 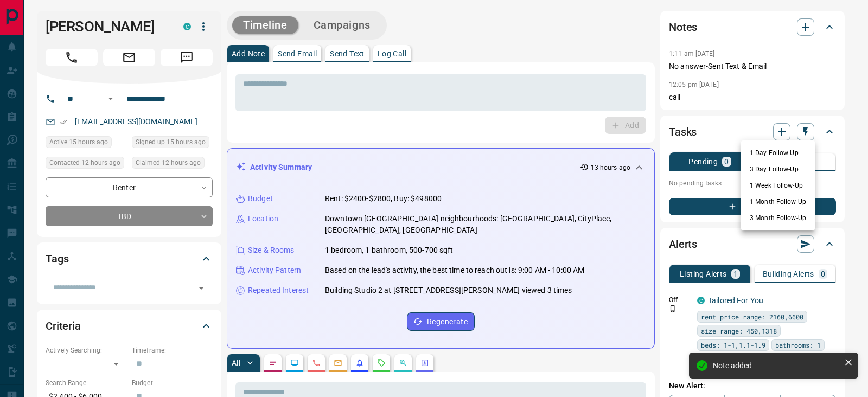 What do you see at coordinates (777, 201) in the screenshot?
I see `li: 1 Month Follow-Up` at bounding box center [777, 201].